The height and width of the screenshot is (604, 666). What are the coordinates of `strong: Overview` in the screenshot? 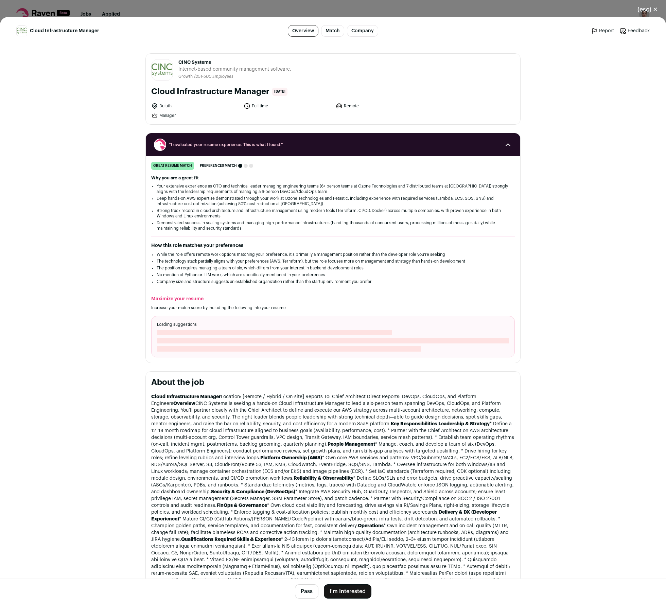 It's located at (184, 403).